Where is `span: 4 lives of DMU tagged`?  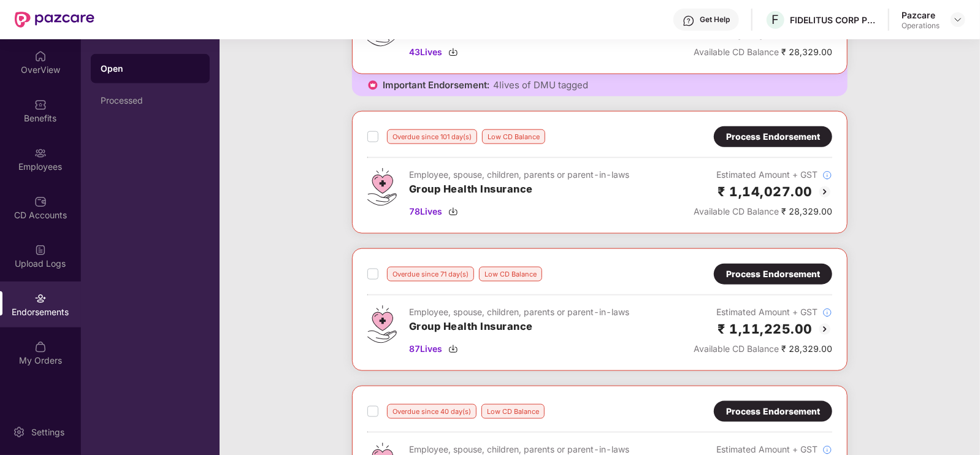 span: 4 lives of DMU tagged is located at coordinates (540, 85).